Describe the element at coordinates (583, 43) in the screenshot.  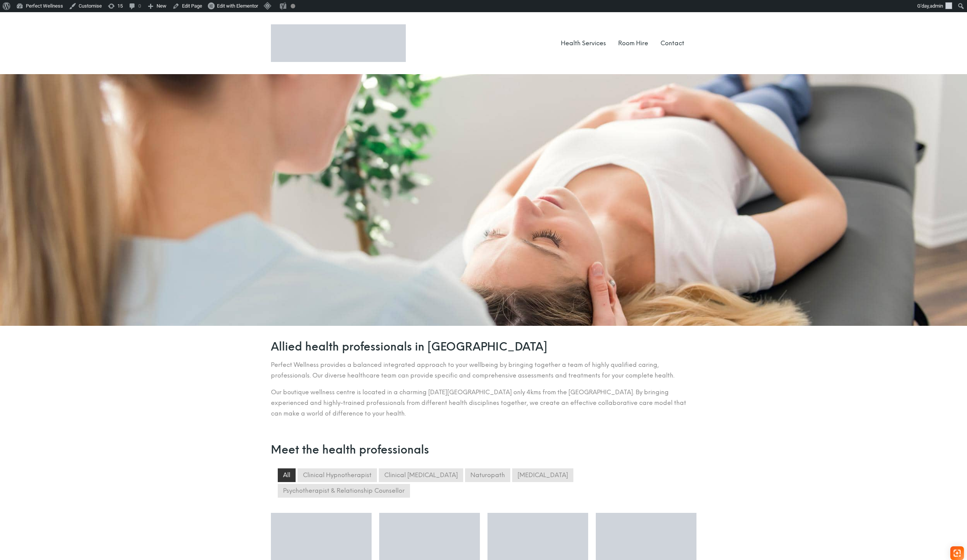
I see `a: Health Services` at that location.